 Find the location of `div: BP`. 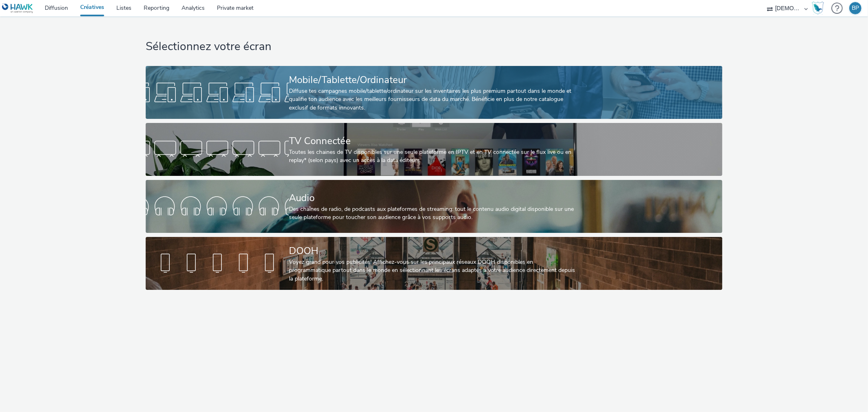

div: BP is located at coordinates (856, 8).